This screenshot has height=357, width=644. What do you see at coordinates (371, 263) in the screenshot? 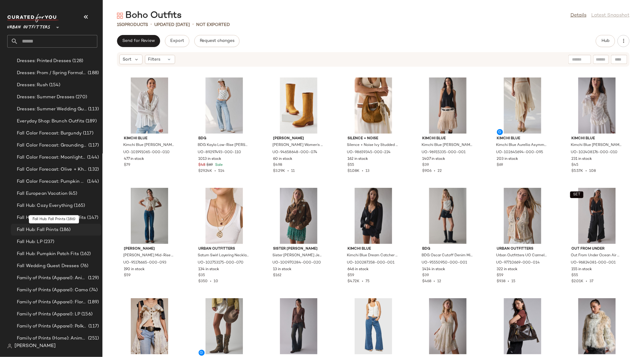
I see `span: UO-100287358-000-001` at bounding box center [371, 263].